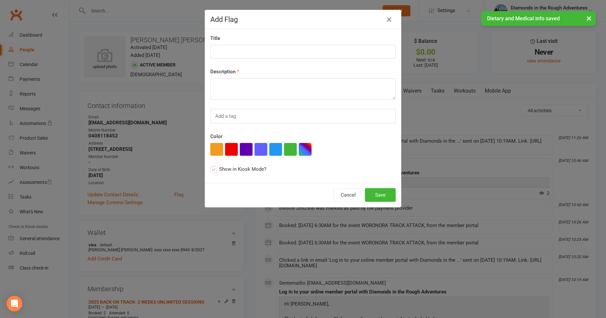 The width and height of the screenshot is (606, 318). Describe the element at coordinates (226, 116) in the screenshot. I see `input: Add a tag` at that location.